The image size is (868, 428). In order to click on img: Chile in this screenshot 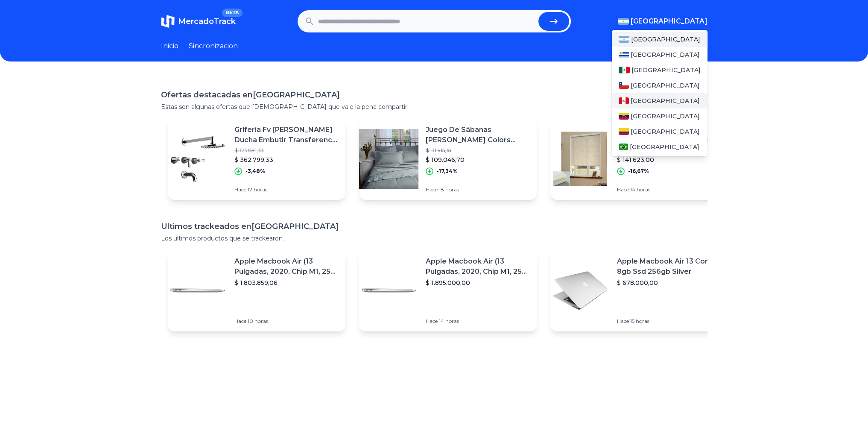, I will do `click(624, 85)`.